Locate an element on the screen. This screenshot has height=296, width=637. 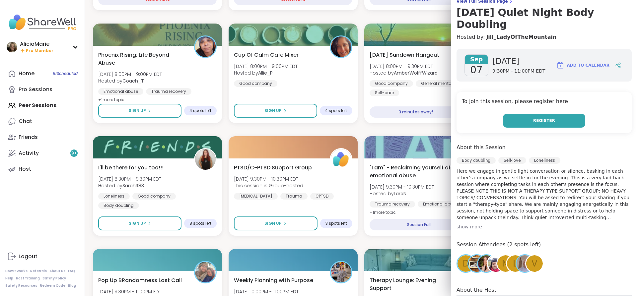
img: BRandom502 is located at coordinates (205, 272).